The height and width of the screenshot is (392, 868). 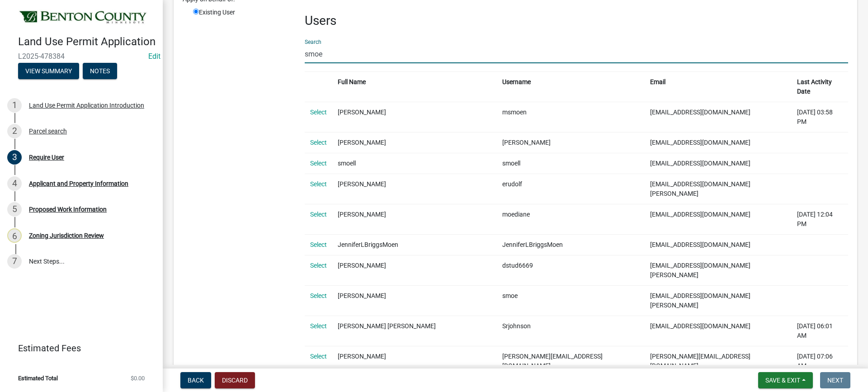 I want to click on button: Next, so click(x=835, y=381).